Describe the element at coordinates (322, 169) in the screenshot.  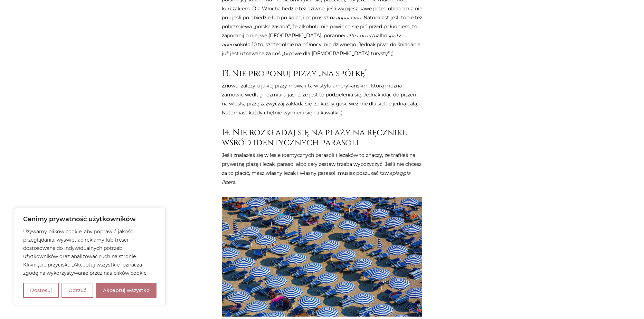
I see `p: Jeśli znalazłaś się w lesie identycznych parasoli i leżaków to znaczy, że trafiłaś na prywatną pl...` at that location.